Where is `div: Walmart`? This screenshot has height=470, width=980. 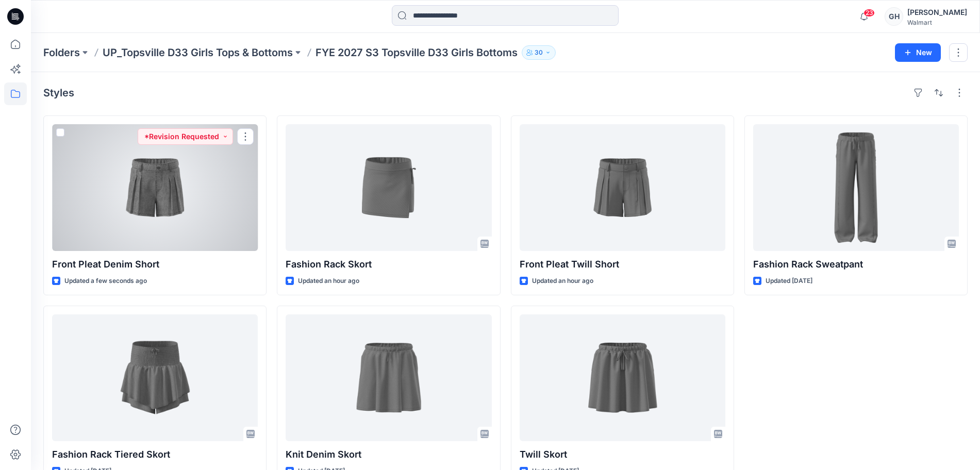
div: Walmart is located at coordinates (937, 22).